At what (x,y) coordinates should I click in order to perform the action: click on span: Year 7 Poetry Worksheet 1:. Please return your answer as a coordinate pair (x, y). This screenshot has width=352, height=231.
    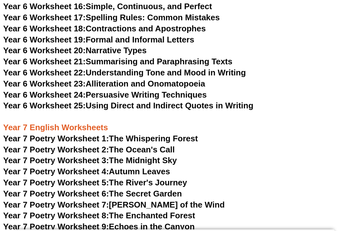
    Looking at the image, I should click on (56, 138).